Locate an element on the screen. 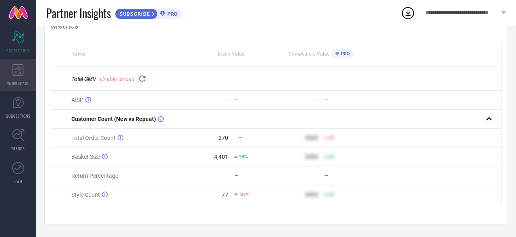 The width and height of the screenshot is (516, 237). span: Partner Insights is located at coordinates (79, 13).